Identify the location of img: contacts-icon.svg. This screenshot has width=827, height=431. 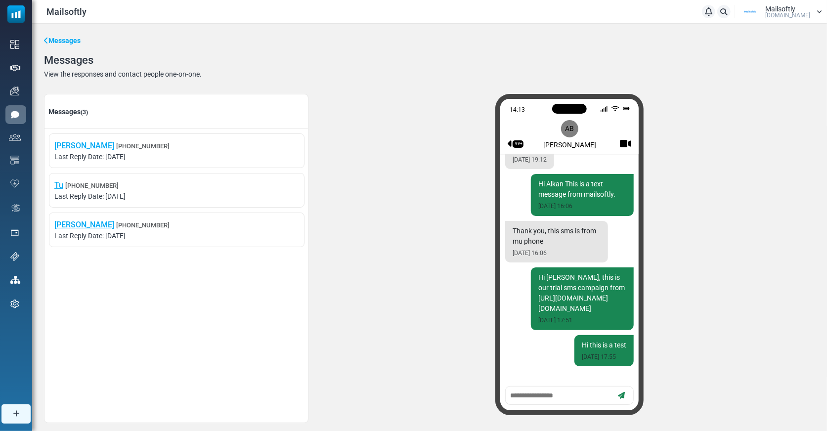
(15, 137).